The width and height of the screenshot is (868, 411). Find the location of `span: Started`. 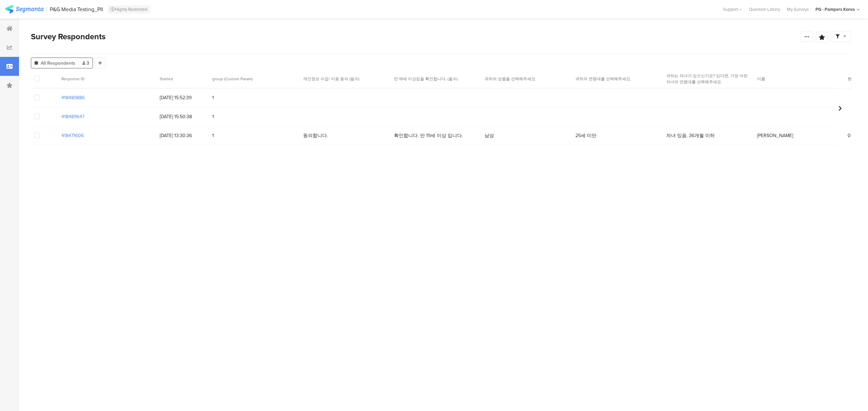

span: Started is located at coordinates (166, 79).